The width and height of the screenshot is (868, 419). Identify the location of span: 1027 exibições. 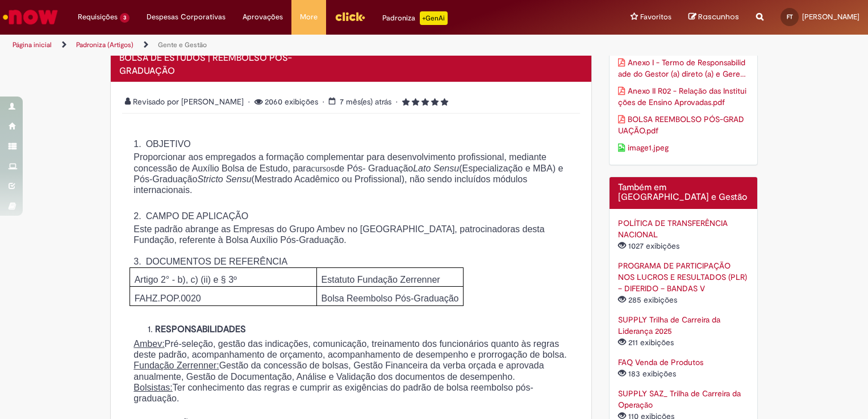
(650, 245).